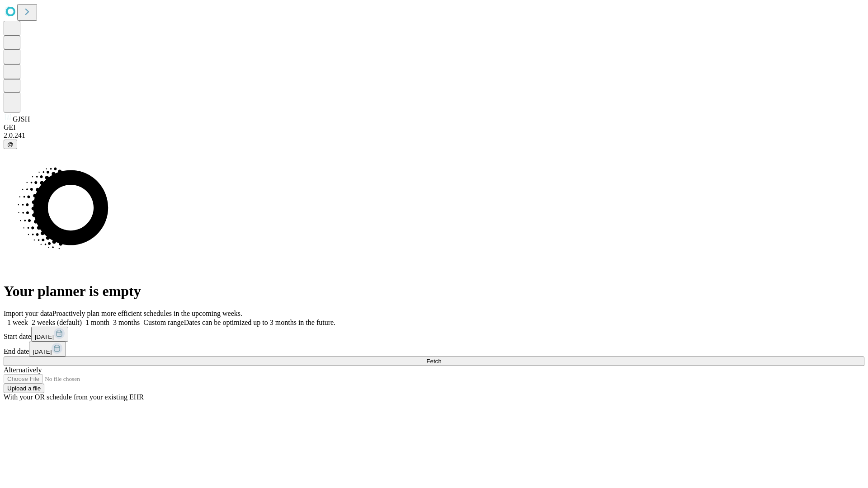 This screenshot has height=488, width=868. I want to click on span: 2 weeks (default), so click(57, 323).